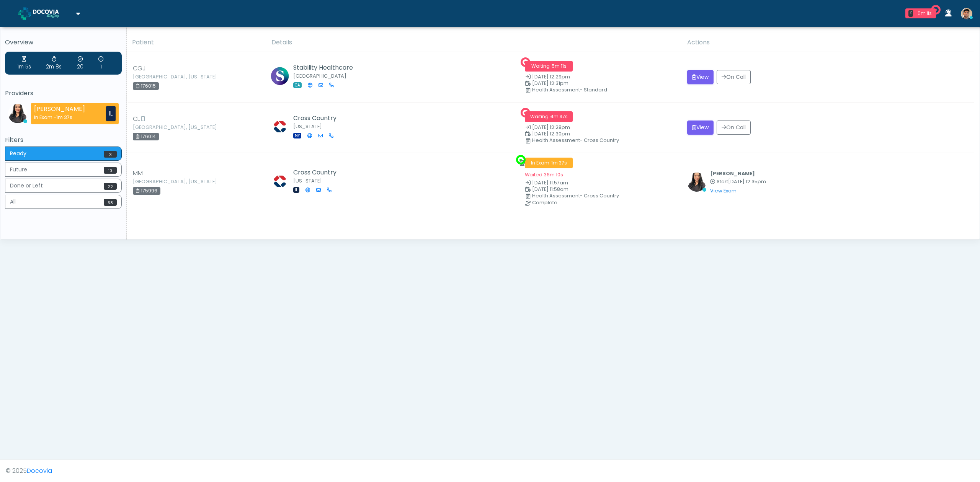 Image resolution: width=980 pixels, height=482 pixels. I want to click on span: 4m 37s, so click(559, 116).